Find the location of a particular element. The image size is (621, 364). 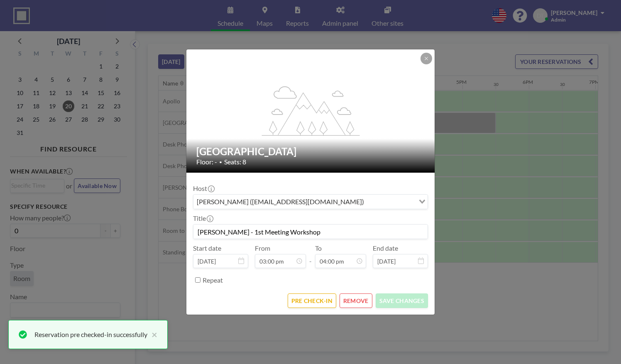

button: SAVE CHANGES is located at coordinates (402, 300).